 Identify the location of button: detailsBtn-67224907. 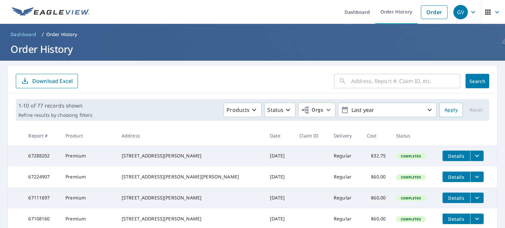
(456, 177).